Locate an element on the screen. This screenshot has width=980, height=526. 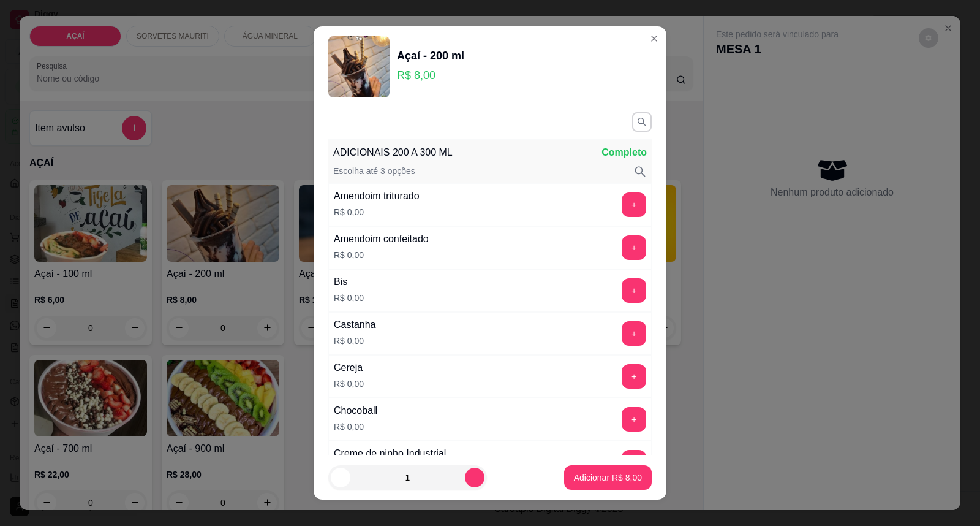
button: Adicionar R$ 8,00 is located at coordinates (607, 477).